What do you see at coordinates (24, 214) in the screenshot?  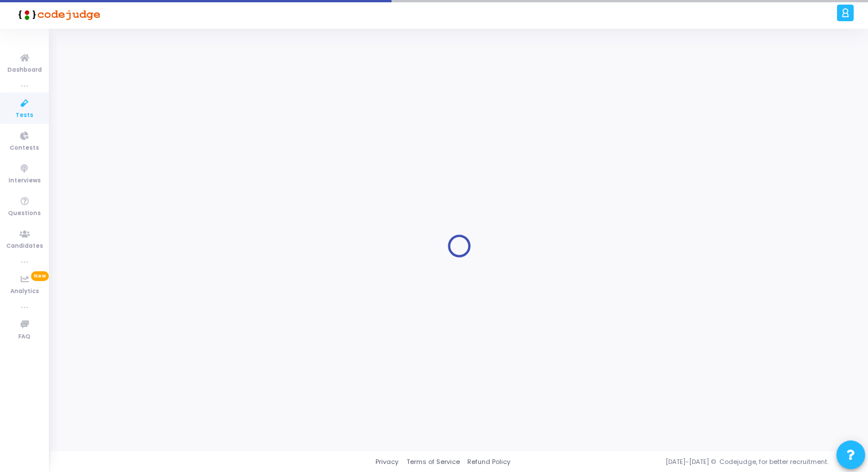 I see `span: Questions` at bounding box center [24, 214].